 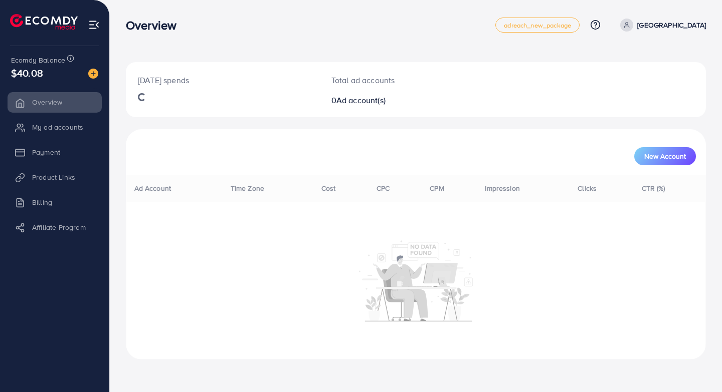 What do you see at coordinates (537, 25) in the screenshot?
I see `a: adreach_new_package` at bounding box center [537, 25].